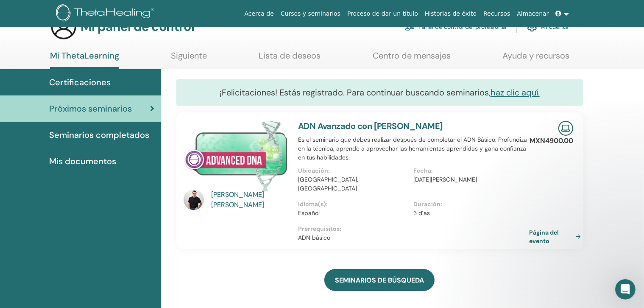  I want to click on div: Cómo inscribirse en cualquier seminario de ThetaHealing, so click(84, 191).